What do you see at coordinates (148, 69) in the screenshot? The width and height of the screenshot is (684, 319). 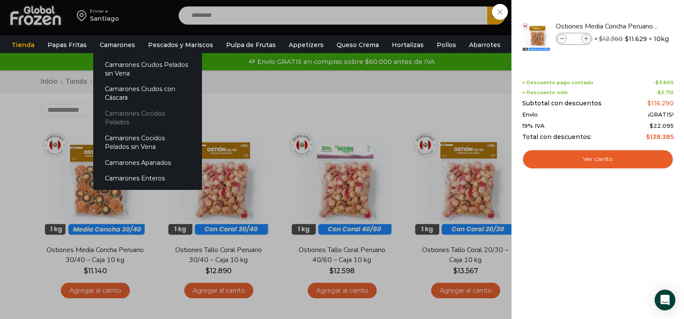 I see `a: Camarones Crudos Pelados sin Vena` at bounding box center [148, 69].